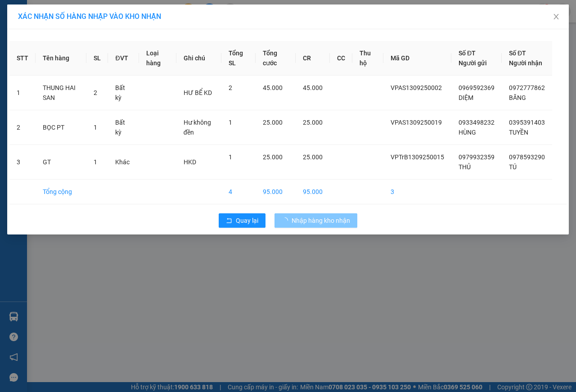 This screenshot has height=392, width=576. What do you see at coordinates (464, 167) in the screenshot?
I see `span: THỦ` at bounding box center [464, 167].